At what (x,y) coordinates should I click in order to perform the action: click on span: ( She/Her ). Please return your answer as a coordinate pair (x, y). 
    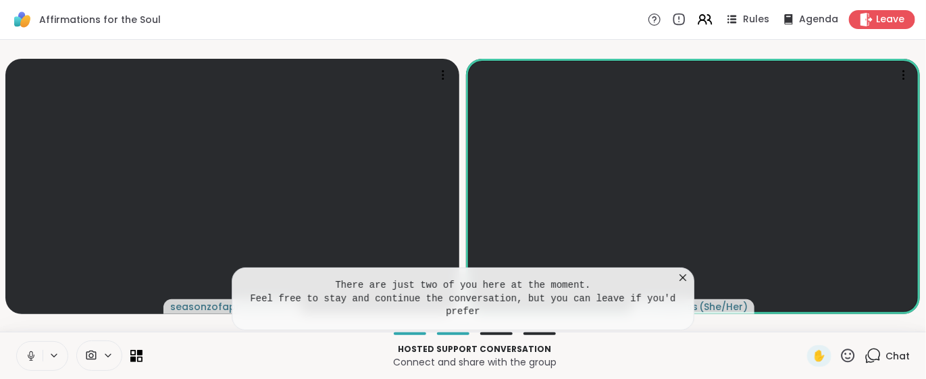
    Looking at the image, I should click on (724, 307).